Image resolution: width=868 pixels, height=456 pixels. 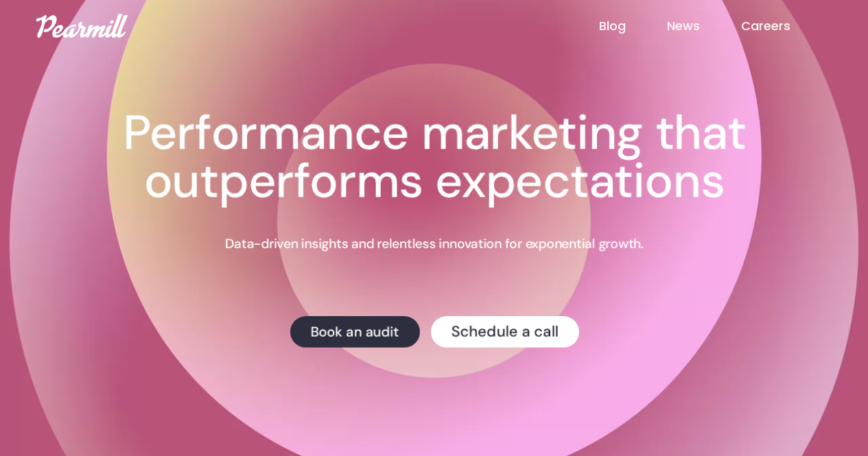 What do you see at coordinates (504, 331) in the screenshot?
I see `a: Schedule a call` at bounding box center [504, 331].